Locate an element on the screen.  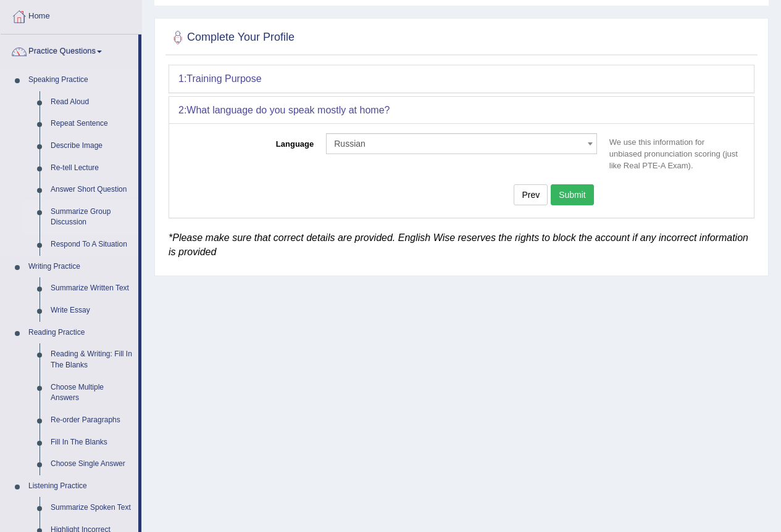
a: Answer Short Question is located at coordinates (92, 190).